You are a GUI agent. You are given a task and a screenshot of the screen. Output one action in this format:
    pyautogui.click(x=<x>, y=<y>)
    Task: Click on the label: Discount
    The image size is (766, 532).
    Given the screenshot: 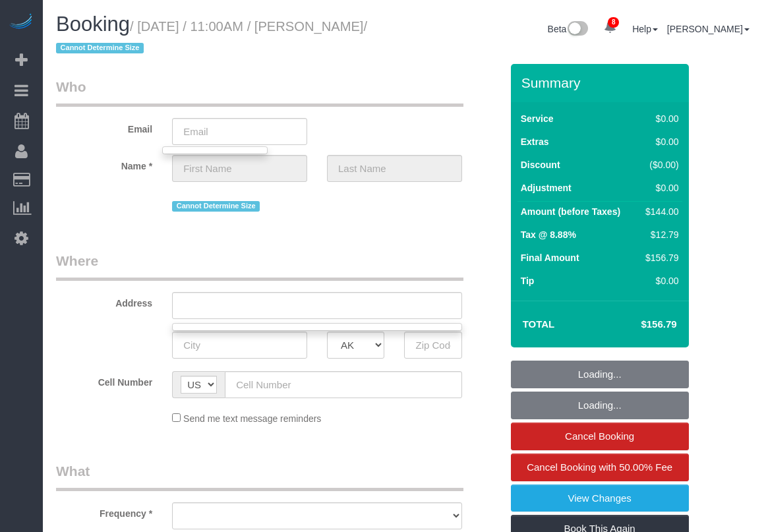 What is the action you would take?
    pyautogui.click(x=541, y=165)
    